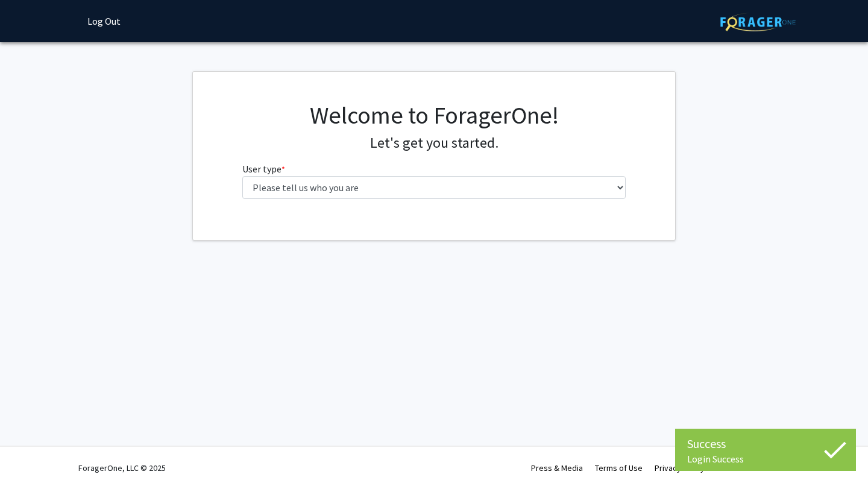  I want to click on h4: Let's get you started., so click(434, 143).